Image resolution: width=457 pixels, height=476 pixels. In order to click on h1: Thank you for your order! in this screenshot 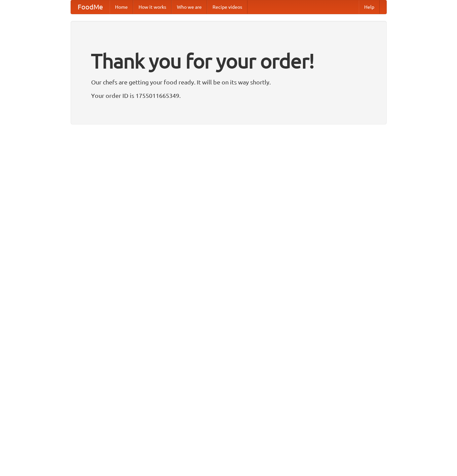, I will do `click(228, 61)`.